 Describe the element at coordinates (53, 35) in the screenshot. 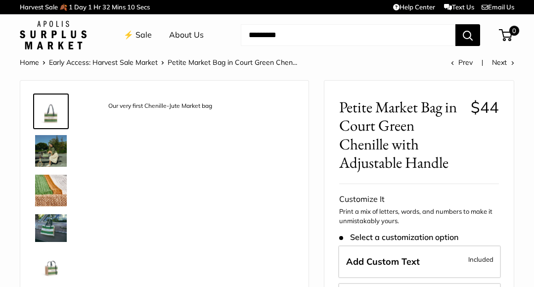

I see `img: Apolis: Surplus Market` at that location.